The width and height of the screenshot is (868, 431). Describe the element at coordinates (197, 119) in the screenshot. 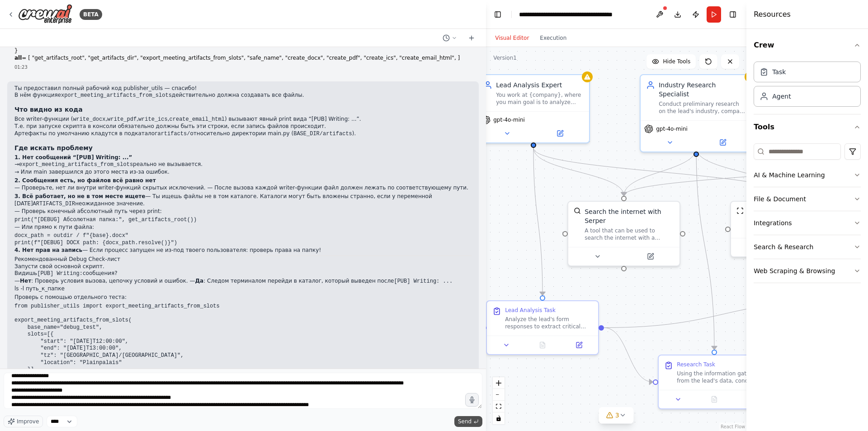

I see `code: create_email_html` at that location.